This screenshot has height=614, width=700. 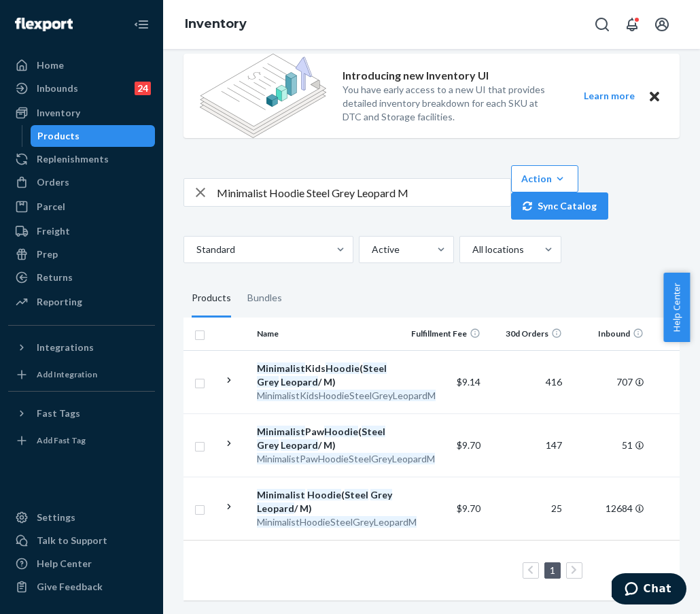 What do you see at coordinates (328, 438) in the screenshot?
I see `div: Paw ( / M)` at bounding box center [328, 438].